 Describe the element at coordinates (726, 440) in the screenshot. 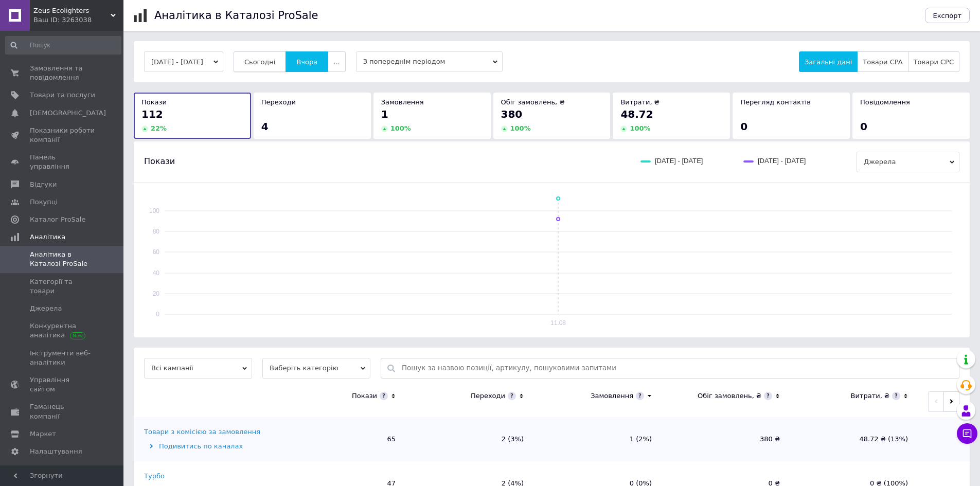

I see `td: 380 ₴` at that location.